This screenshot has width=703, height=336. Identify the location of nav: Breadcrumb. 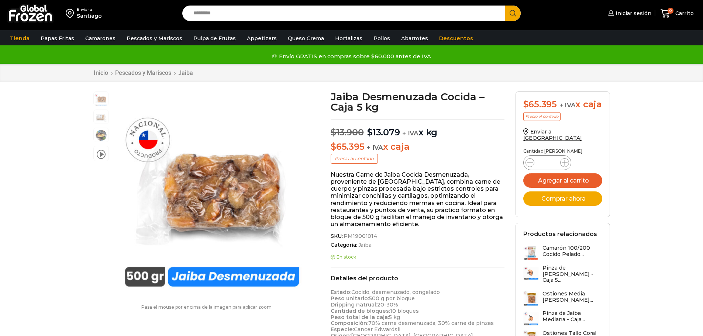
(143, 73).